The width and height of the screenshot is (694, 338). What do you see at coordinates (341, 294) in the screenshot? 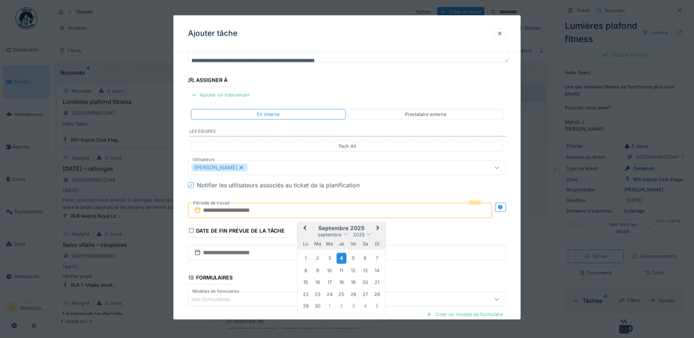
I see `div: Choose jeudi 25 septembre 2025` at bounding box center [341, 294].